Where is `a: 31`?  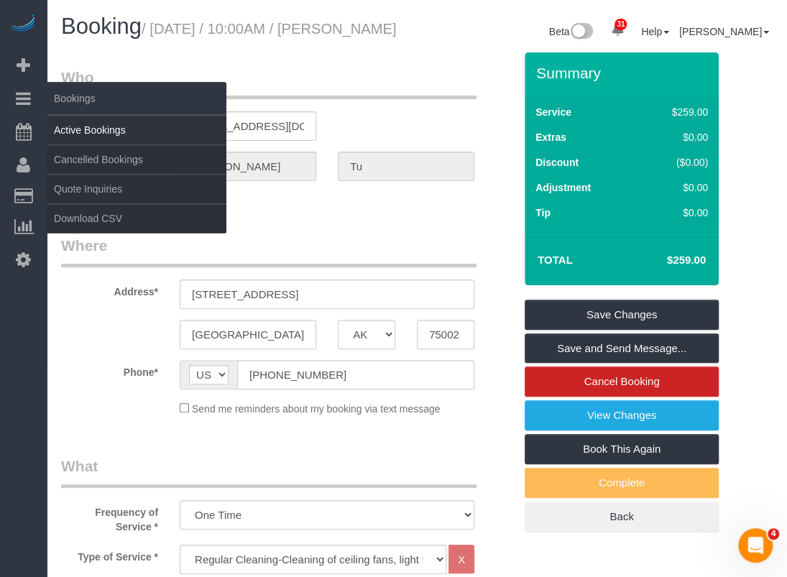
a: 31 is located at coordinates (616, 30).